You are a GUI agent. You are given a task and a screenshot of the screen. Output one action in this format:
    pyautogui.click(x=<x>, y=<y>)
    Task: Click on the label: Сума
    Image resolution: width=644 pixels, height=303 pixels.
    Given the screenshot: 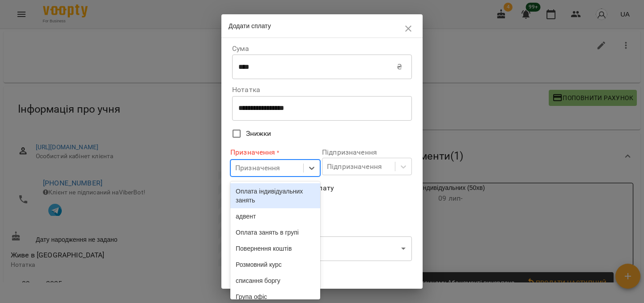 What is the action you would take?
    pyautogui.click(x=322, y=49)
    